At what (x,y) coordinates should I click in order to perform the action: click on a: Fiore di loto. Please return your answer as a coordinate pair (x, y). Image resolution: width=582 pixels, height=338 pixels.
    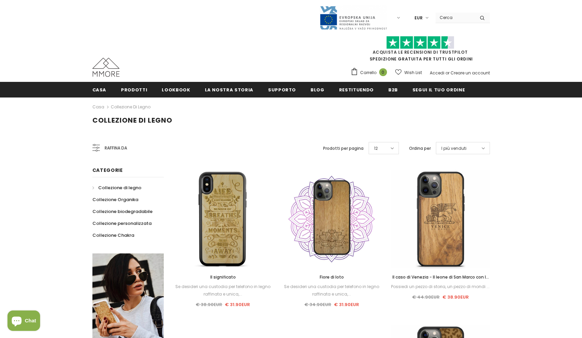
    Looking at the image, I should click on (332, 277).